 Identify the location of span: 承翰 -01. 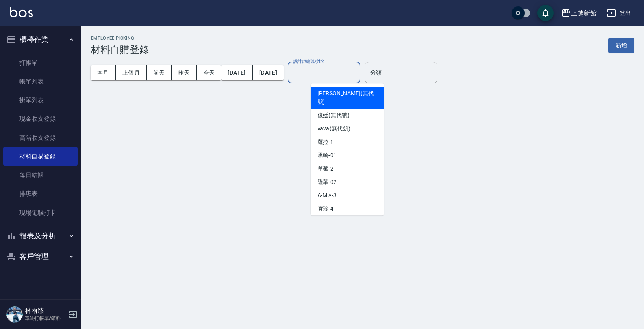
(327, 155).